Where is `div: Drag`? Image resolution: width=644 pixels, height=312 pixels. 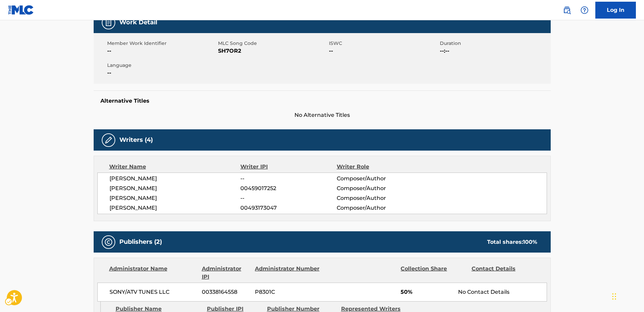 div: Drag is located at coordinates (614, 296).